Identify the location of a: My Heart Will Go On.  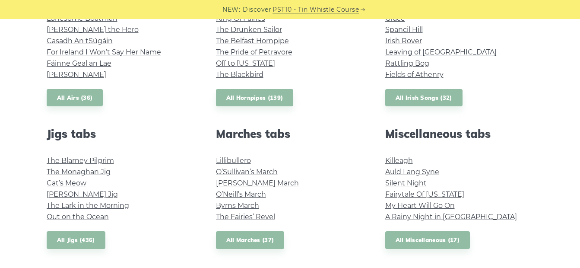
(420, 205).